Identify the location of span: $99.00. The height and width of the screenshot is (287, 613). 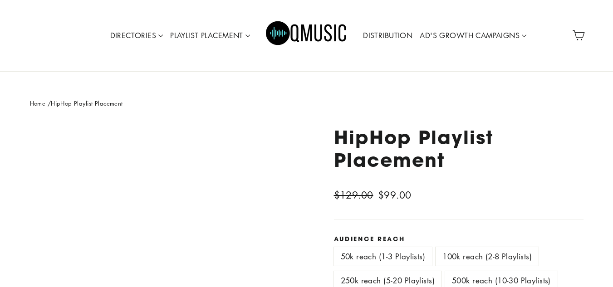
(395, 195).